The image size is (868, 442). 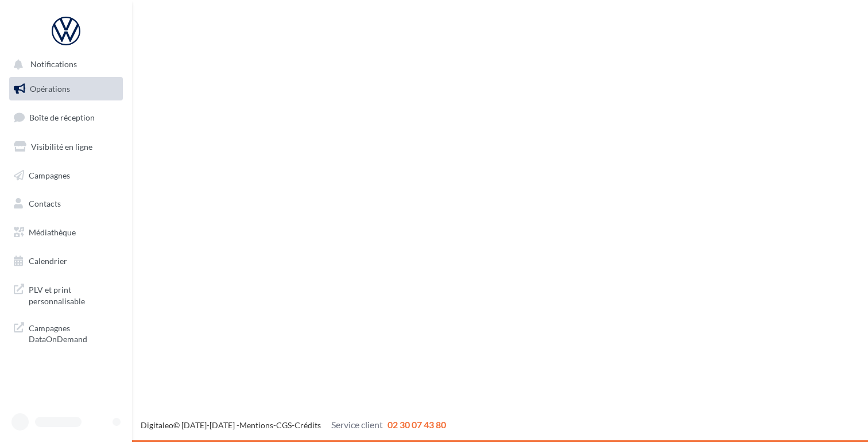 I want to click on a: Mentions, so click(x=256, y=425).